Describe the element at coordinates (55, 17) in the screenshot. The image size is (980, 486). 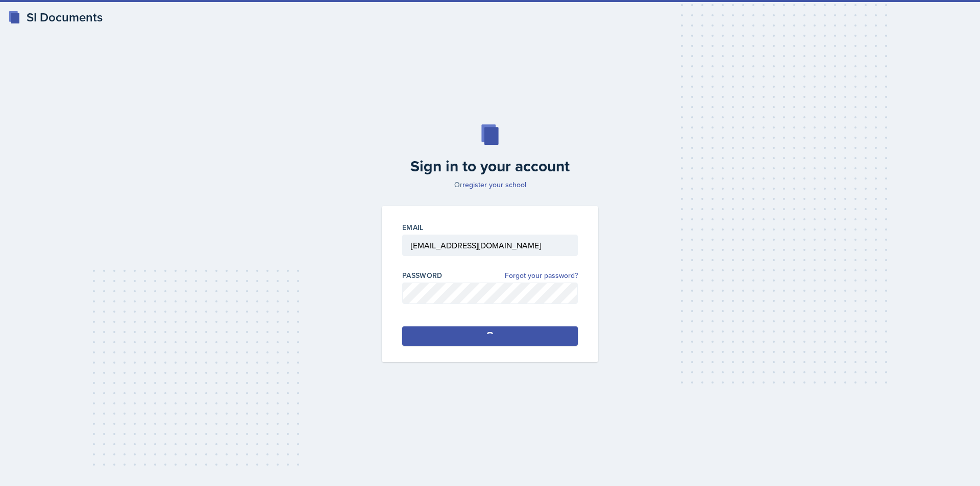
I see `div: SI Documents` at that location.